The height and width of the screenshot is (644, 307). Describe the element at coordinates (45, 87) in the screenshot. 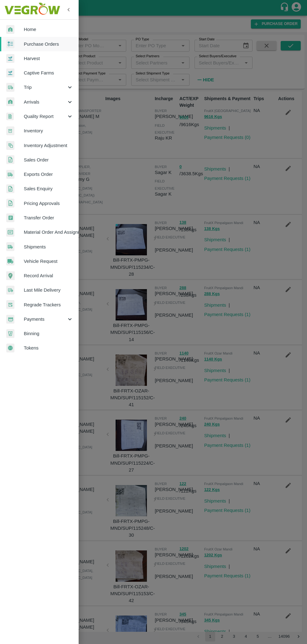

I see `span: Trip` at that location.